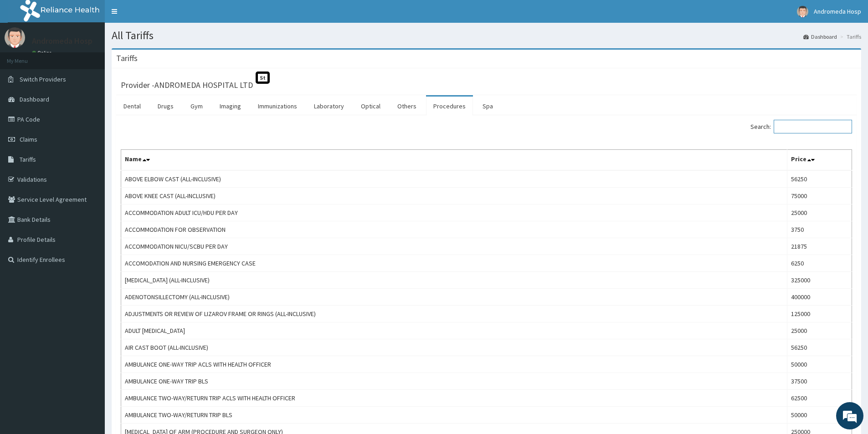 The height and width of the screenshot is (434, 868). Describe the element at coordinates (802, 127) in the screenshot. I see `label: Search:` at that location.